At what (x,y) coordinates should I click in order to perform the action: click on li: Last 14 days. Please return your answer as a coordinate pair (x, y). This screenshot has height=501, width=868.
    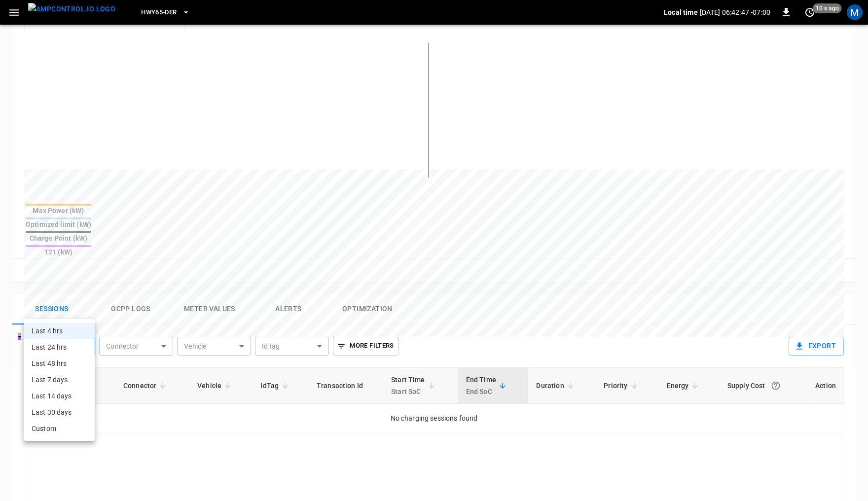
    Looking at the image, I should click on (60, 396).